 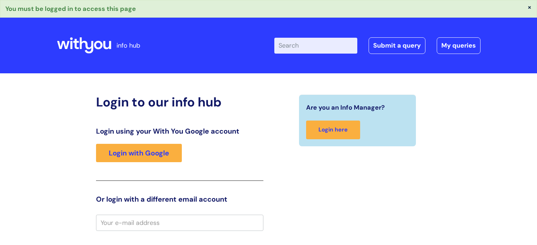 What do you see at coordinates (180, 102) in the screenshot?
I see `h2: Login to our info hub` at bounding box center [180, 102].